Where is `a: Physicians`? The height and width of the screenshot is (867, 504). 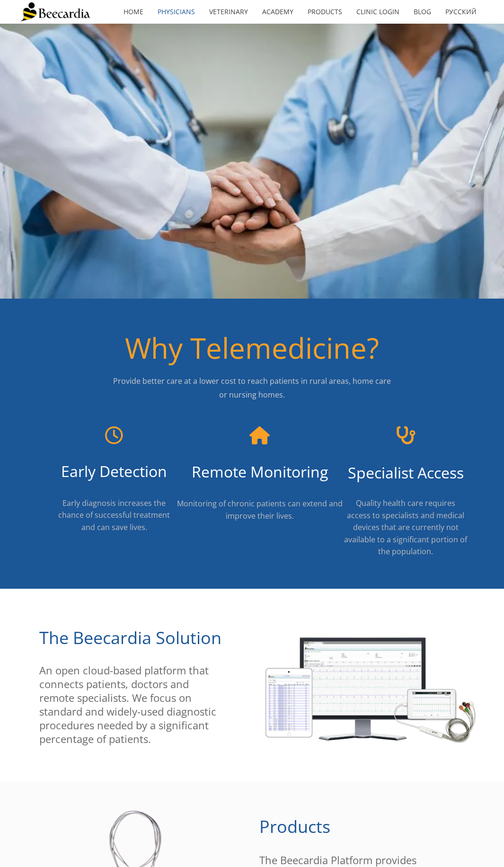 a: Physicians is located at coordinates (176, 12).